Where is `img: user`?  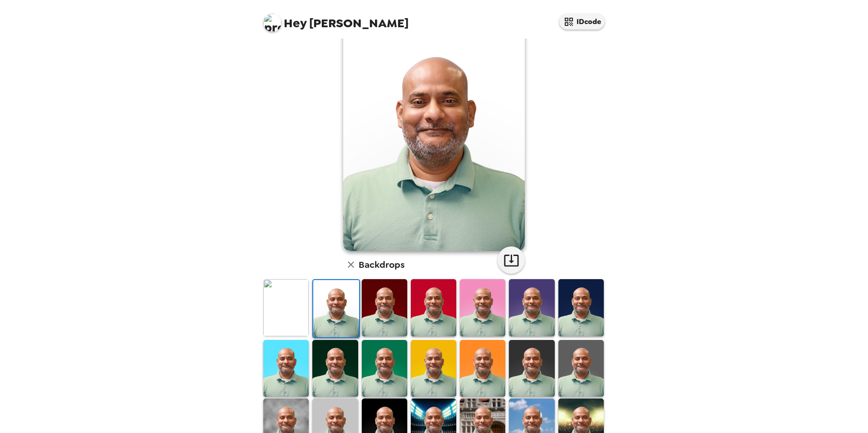
img: user is located at coordinates (434, 137).